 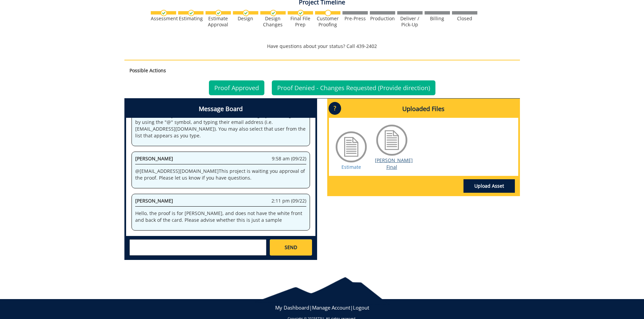 What do you see at coordinates (382, 18) in the screenshot?
I see `div: Production` at bounding box center [382, 18].